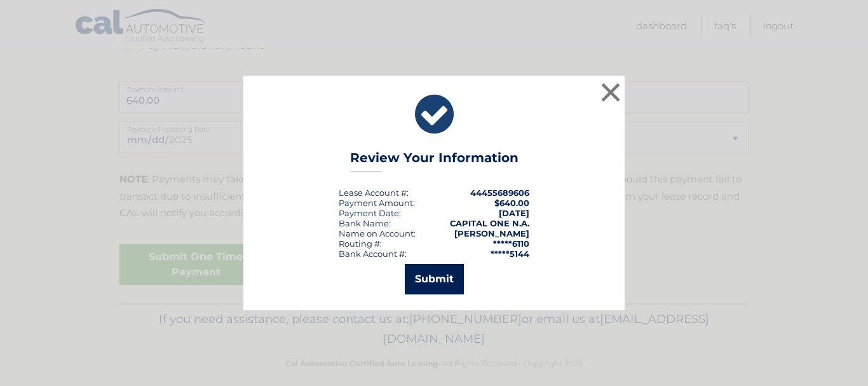  I want to click on div: Payment Amount:, so click(377, 203).